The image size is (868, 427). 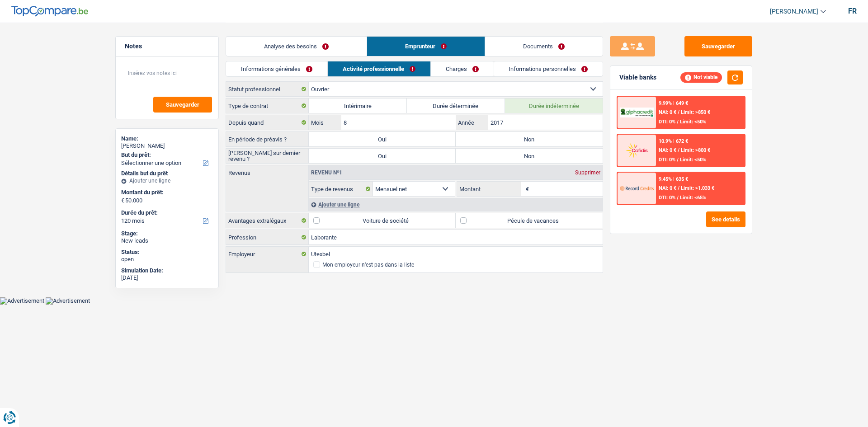 I want to click on label: Employeur, so click(x=267, y=254).